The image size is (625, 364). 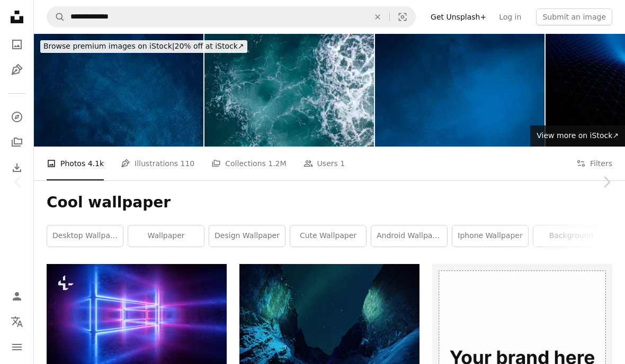 What do you see at coordinates (571, 236) in the screenshot?
I see `a: background` at bounding box center [571, 236].